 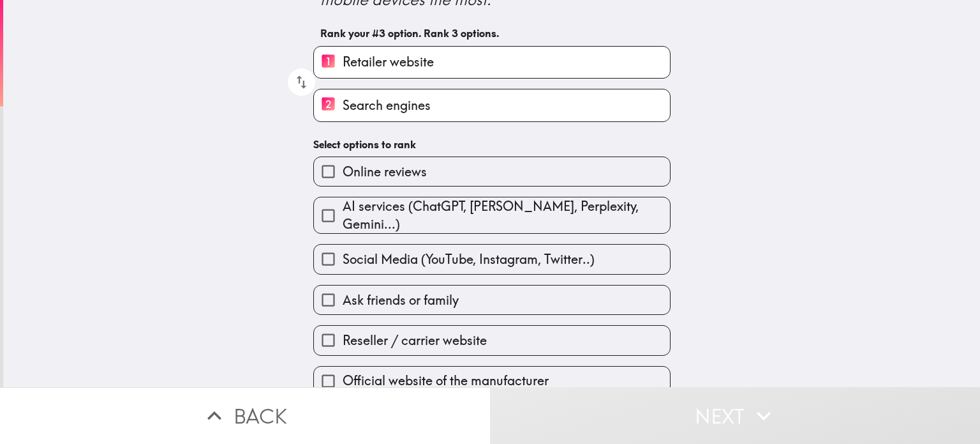 What do you see at coordinates (492, 62) in the screenshot?
I see `button: 1Retailer website` at bounding box center [492, 62].